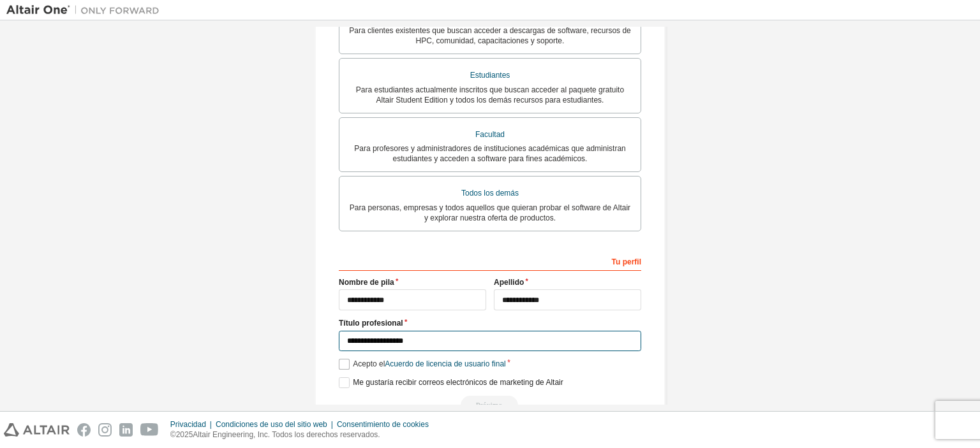 The height and width of the screenshot is (448, 980). Describe the element at coordinates (104, 429) in the screenshot. I see `img: instagram.svg` at that location.